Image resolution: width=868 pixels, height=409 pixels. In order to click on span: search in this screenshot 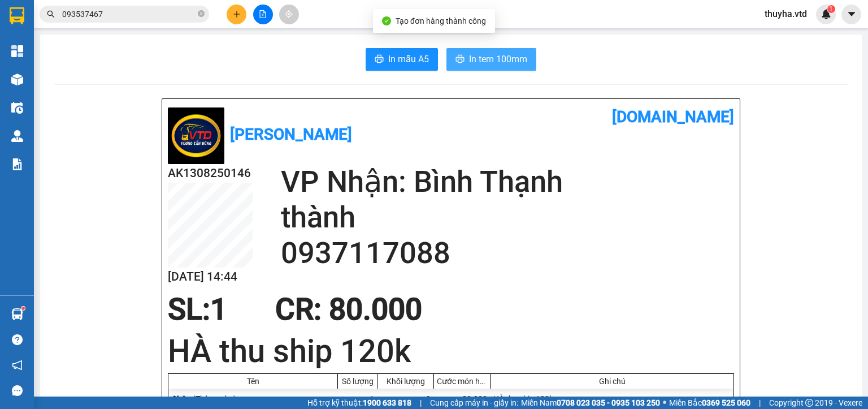, I will do `click(51, 14)`.